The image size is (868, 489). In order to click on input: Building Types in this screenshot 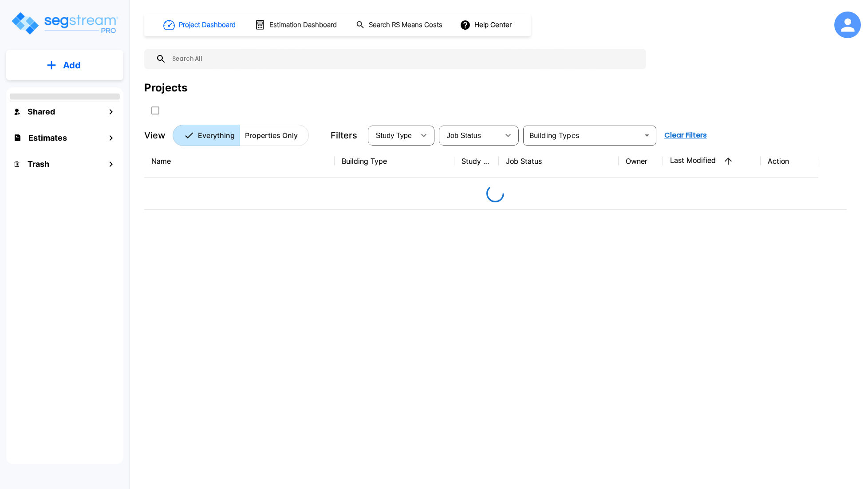, I will do `click(582, 135)`.